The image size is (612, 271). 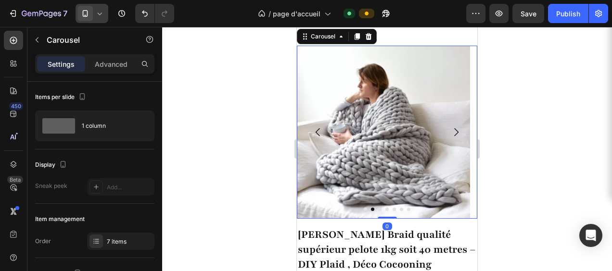 What do you see at coordinates (21, 105) in the screenshot?
I see `button: Carousel Back Arrow` at bounding box center [21, 105].